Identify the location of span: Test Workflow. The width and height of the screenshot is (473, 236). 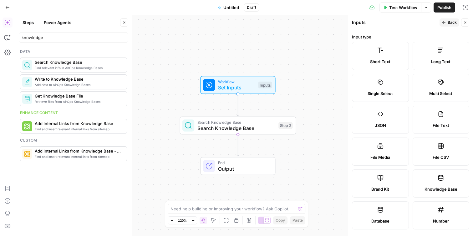
(404, 8).